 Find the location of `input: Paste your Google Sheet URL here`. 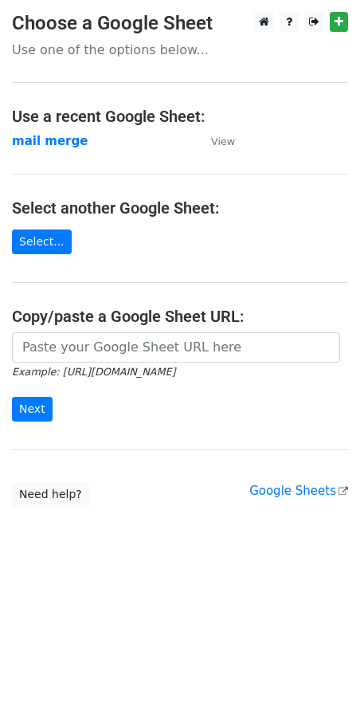

input: Paste your Google Sheet URL here is located at coordinates (176, 348).